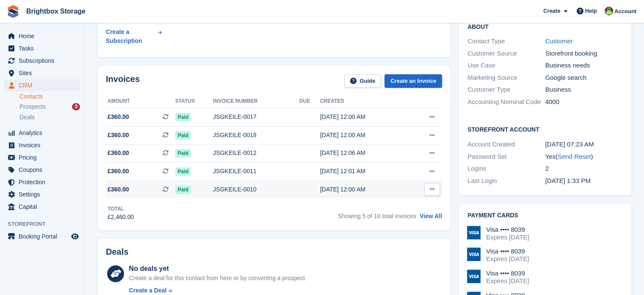 This screenshot has height=295, width=644. Describe the element at coordinates (50, 106) in the screenshot. I see `a: Prospects 3` at that location.